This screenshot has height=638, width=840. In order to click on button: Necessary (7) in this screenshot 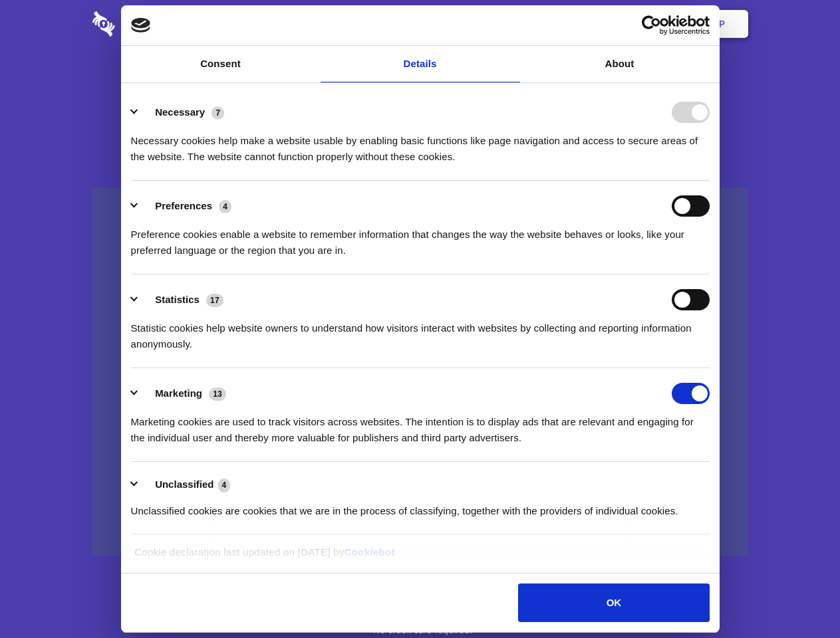, I will do `click(181, 113)`.